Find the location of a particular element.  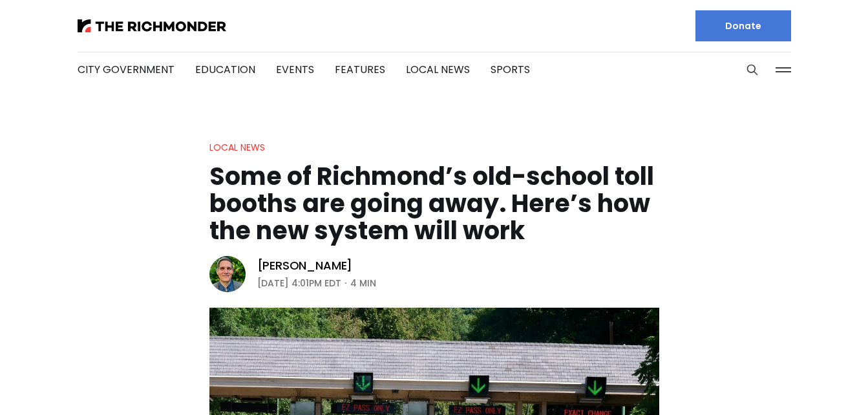

button: Search this site is located at coordinates (752, 70).